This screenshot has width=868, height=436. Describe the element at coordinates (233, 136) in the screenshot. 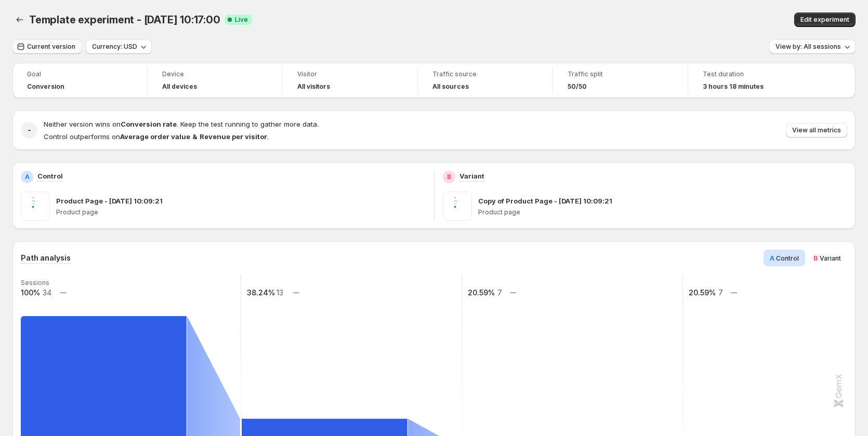

I see `strong: Revenue per visitor` at that location.